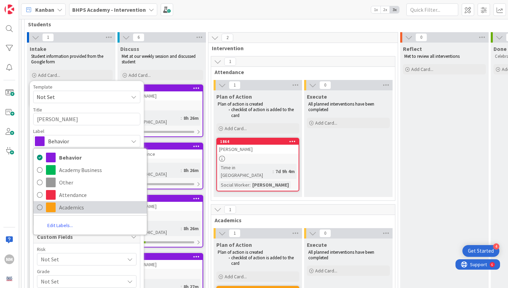  I want to click on span: Discuss, so click(130, 49).